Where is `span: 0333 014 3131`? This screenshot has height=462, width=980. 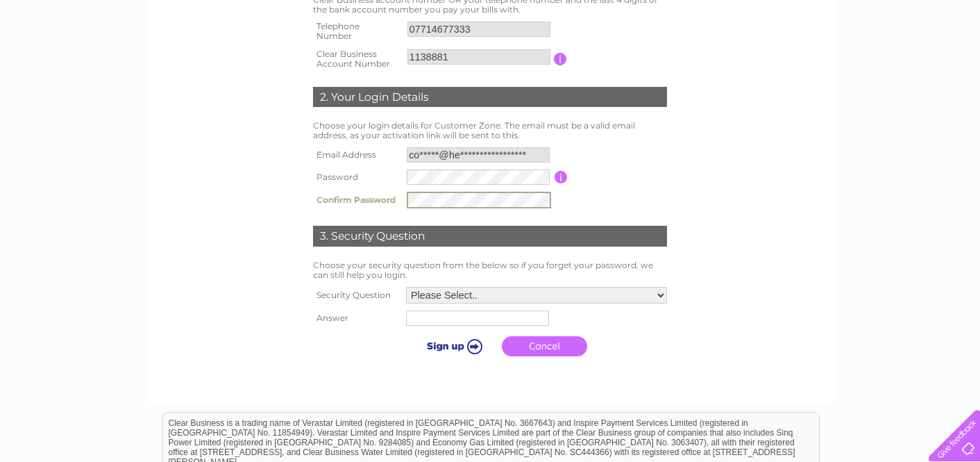 span: 0333 014 3131 is located at coordinates (767, 16).